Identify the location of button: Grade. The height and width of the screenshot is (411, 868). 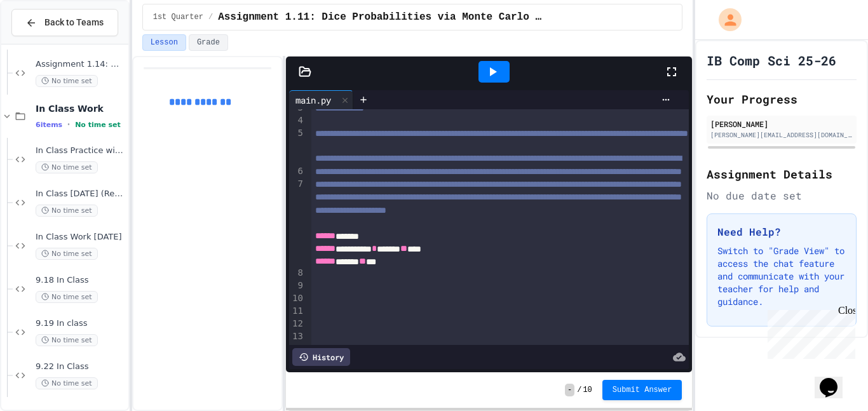
(209, 43).